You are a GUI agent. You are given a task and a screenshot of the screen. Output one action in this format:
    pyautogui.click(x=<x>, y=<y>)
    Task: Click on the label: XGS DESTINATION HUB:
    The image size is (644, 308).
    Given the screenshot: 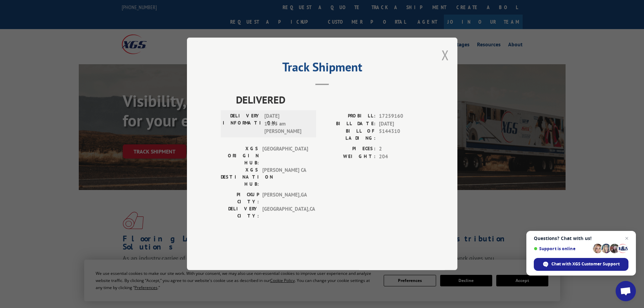 What is the action you would take?
    pyautogui.click(x=239, y=178)
    